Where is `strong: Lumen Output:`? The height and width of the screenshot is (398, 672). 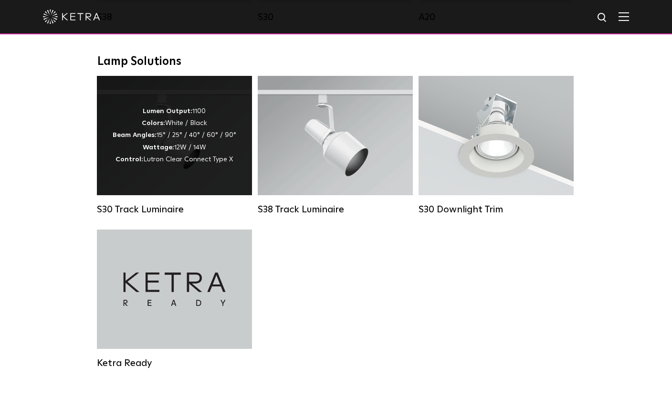
strong: Lumen Output: is located at coordinates (168, 111).